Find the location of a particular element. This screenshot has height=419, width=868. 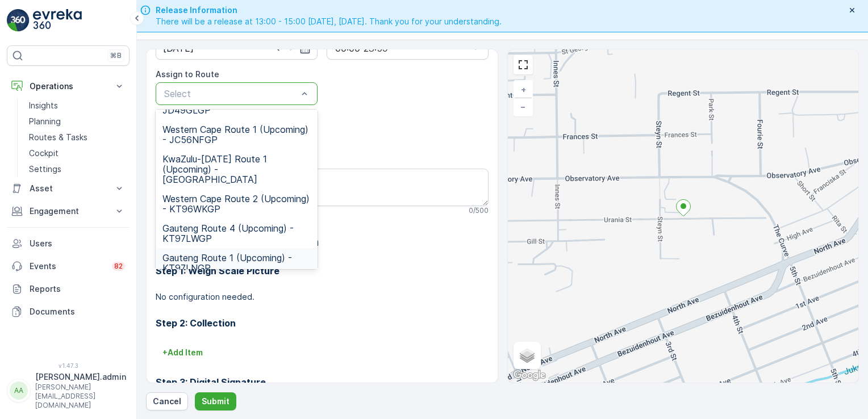

p: Documents is located at coordinates (77, 312).